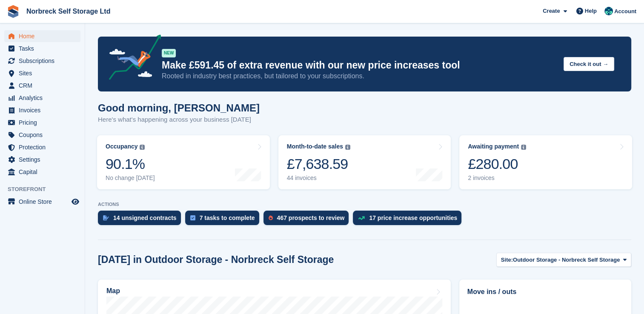 Image resolution: width=644 pixels, height=314 pixels. What do you see at coordinates (44, 147) in the screenshot?
I see `span: Protection` at bounding box center [44, 147].